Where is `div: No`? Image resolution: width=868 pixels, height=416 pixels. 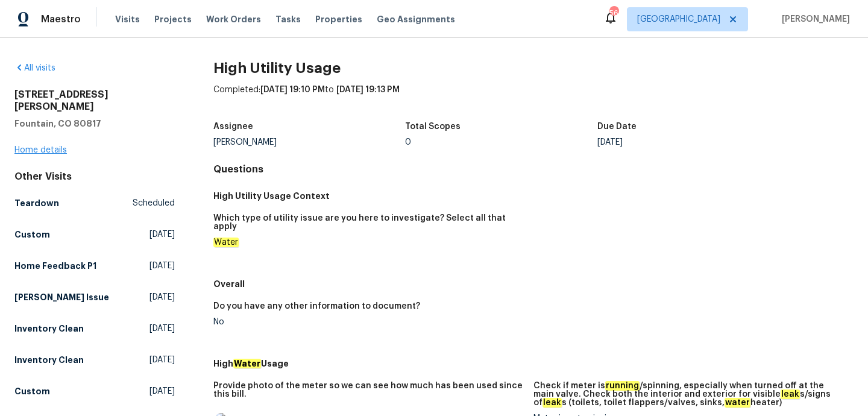
div: No is located at coordinates (368, 323).